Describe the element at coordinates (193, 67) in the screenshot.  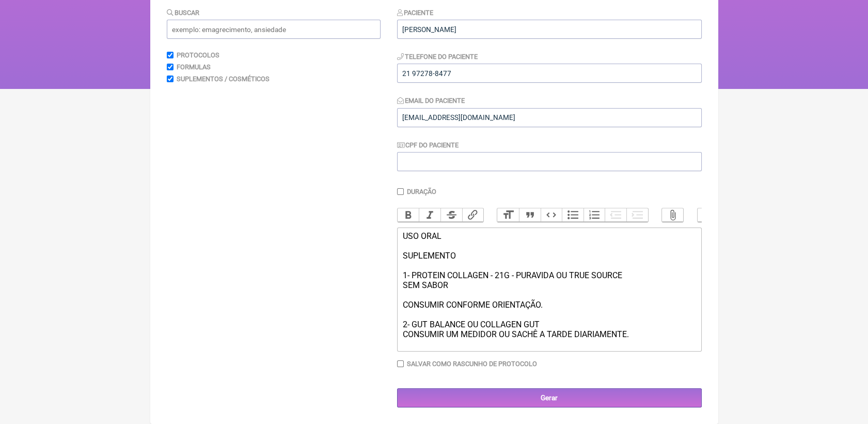
I see `label: Formulas` at that location.